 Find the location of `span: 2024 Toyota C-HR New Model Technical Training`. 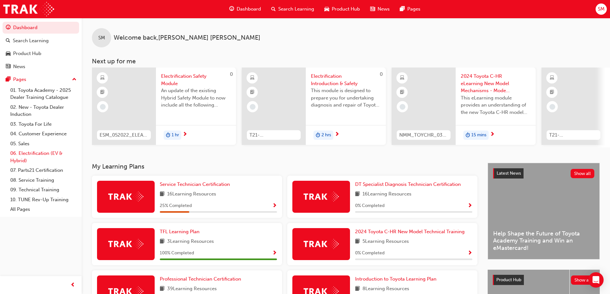

span: 2024 Toyota C-HR New Model Technical Training is located at coordinates (410, 232).